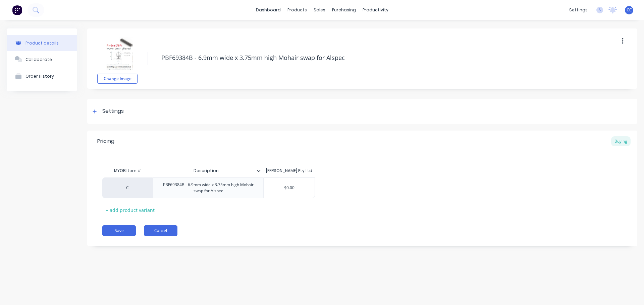 The image size is (644, 305). I want to click on div: Settings, so click(113, 111).